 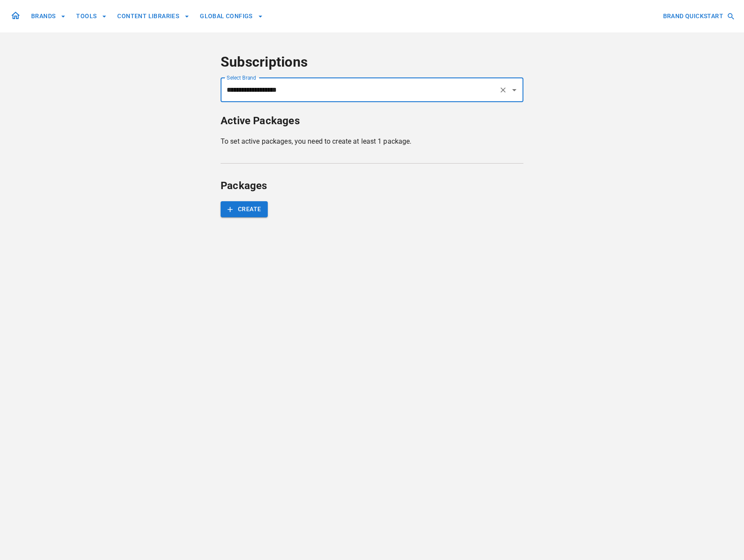 What do you see at coordinates (242, 78) in the screenshot?
I see `label: Select Brand` at bounding box center [242, 78].